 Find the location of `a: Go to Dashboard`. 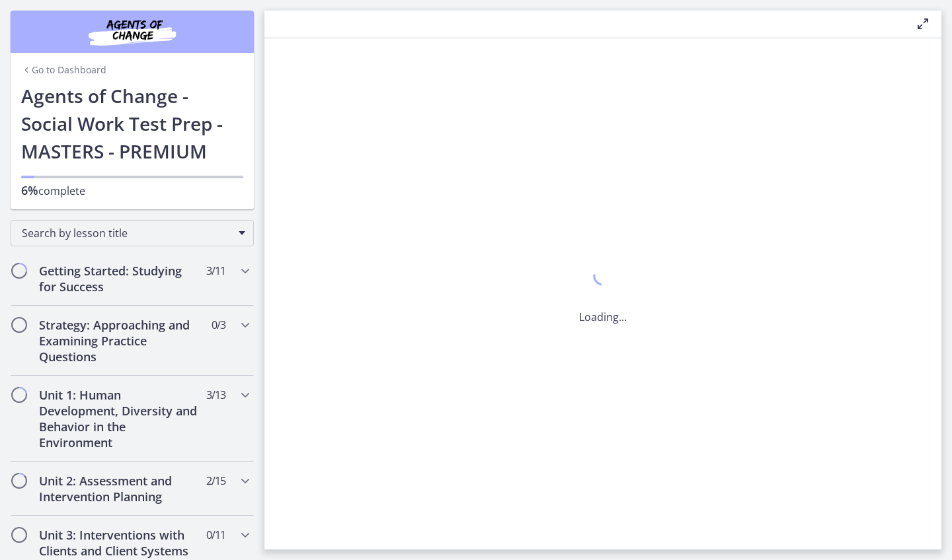

a: Go to Dashboard is located at coordinates (63, 70).